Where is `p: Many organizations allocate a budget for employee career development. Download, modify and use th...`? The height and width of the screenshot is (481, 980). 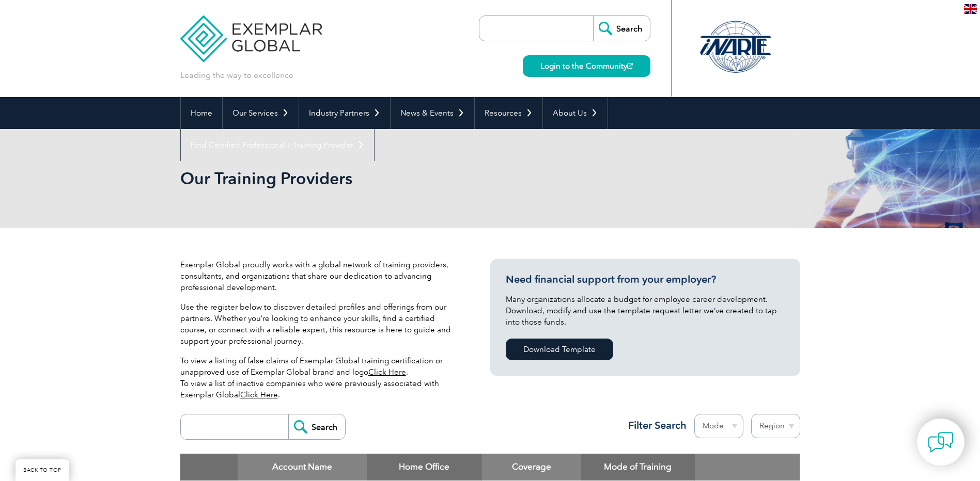 p: Many organizations allocate a budget for employee career development. Download, modify and use th... is located at coordinates (645, 311).